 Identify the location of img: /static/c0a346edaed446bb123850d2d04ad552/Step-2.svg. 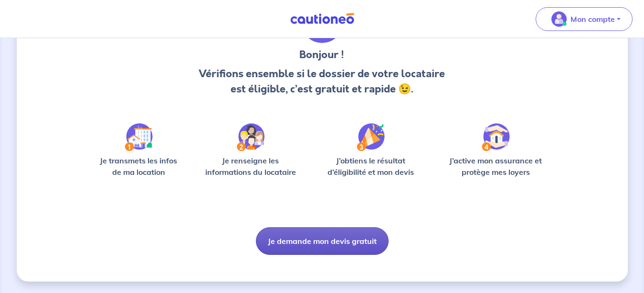
(251, 138).